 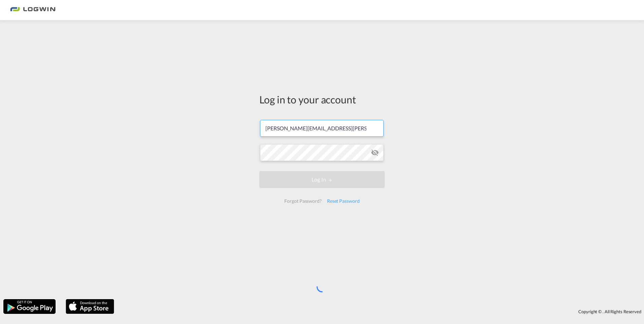 What do you see at coordinates (343, 201) in the screenshot?
I see `div: Reset Password` at bounding box center [343, 201].